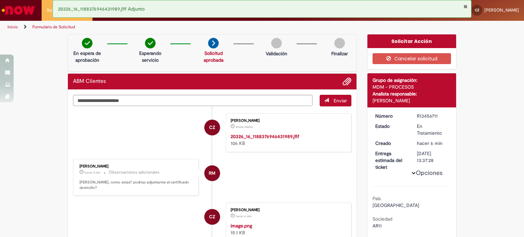 Image resolution: width=524 pixels, height=237 pixels. I want to click on p: Esperando servicio, so click(150, 57).